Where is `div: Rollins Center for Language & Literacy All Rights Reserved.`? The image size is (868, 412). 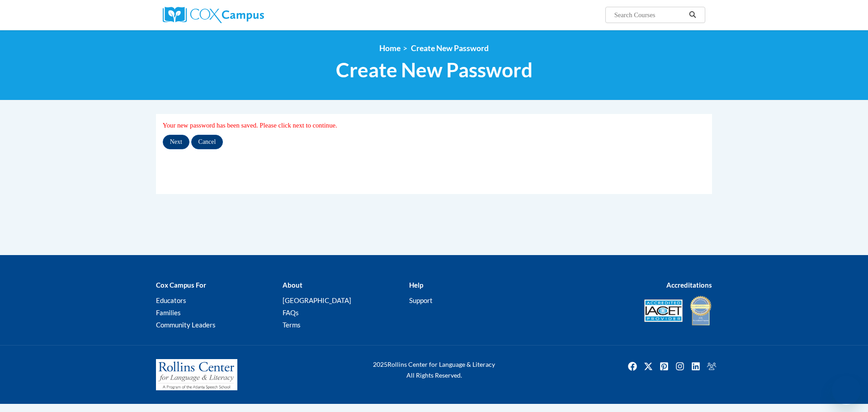
div: Rollins Center for Language & Literacy All Rights Reserved. is located at coordinates (434, 370).